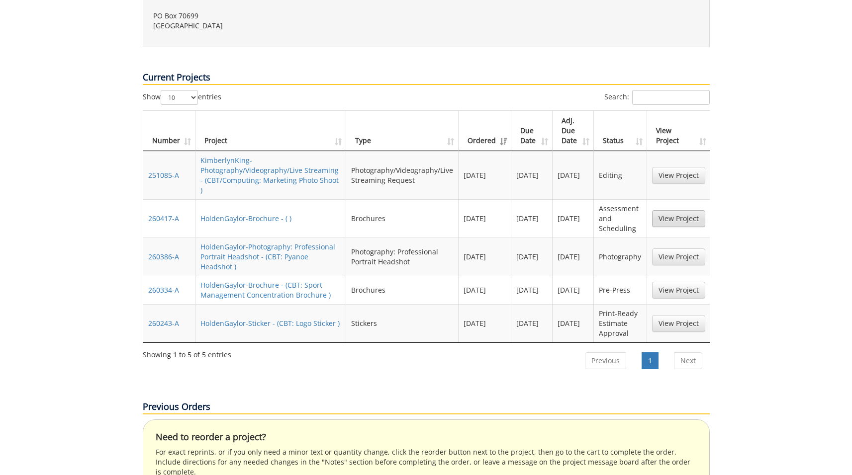 The height and width of the screenshot is (475, 852). Describe the element at coordinates (650, 361) in the screenshot. I see `a: 1` at that location.